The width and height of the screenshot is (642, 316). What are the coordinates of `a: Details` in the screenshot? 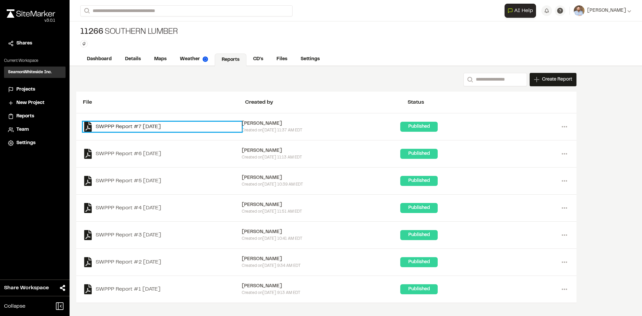 It's located at (133, 59).